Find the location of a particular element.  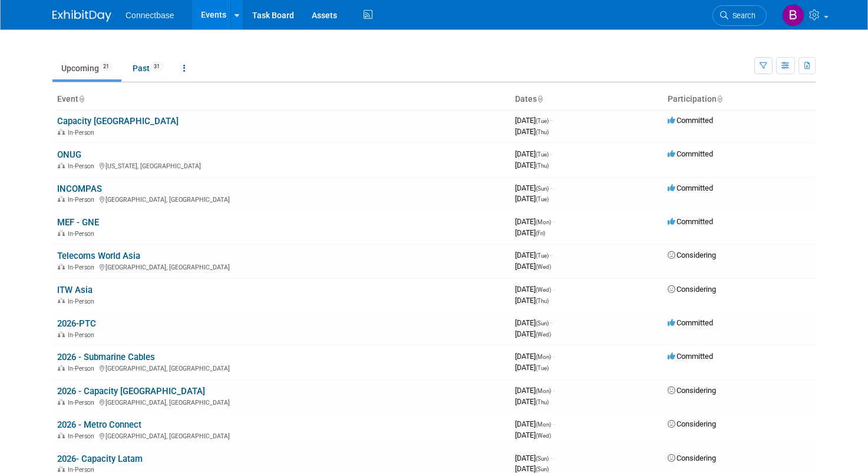

a: MEF - GNE is located at coordinates (78, 223).